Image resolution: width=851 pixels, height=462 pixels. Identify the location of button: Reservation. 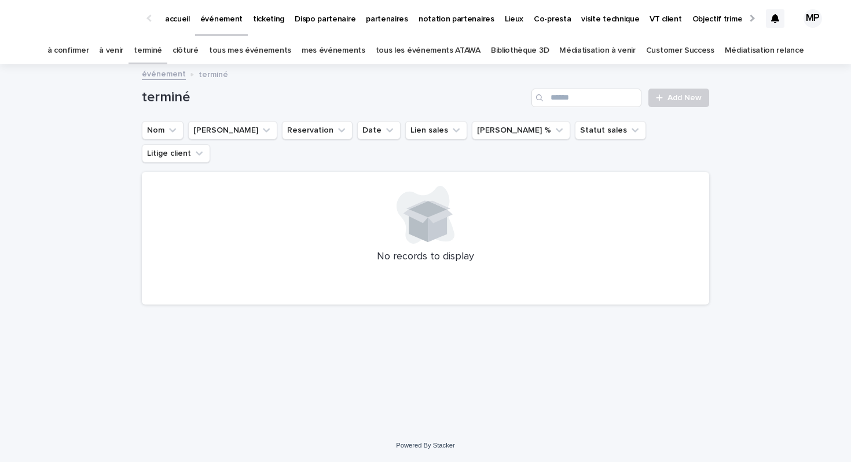
(317, 130).